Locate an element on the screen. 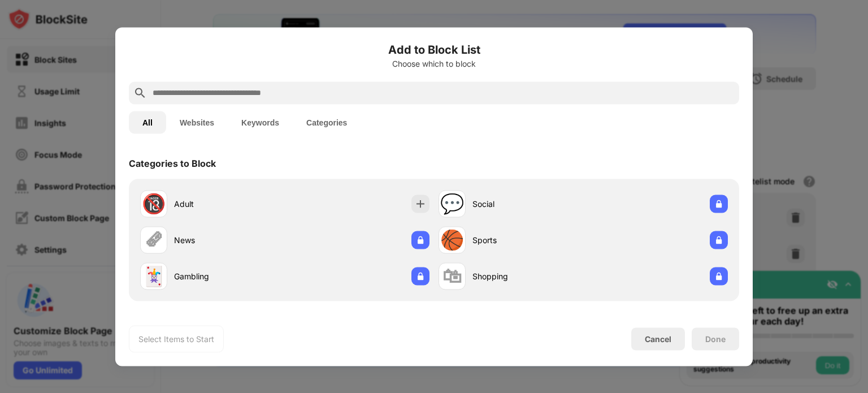 The height and width of the screenshot is (393, 868). div: Done is located at coordinates (716, 339).